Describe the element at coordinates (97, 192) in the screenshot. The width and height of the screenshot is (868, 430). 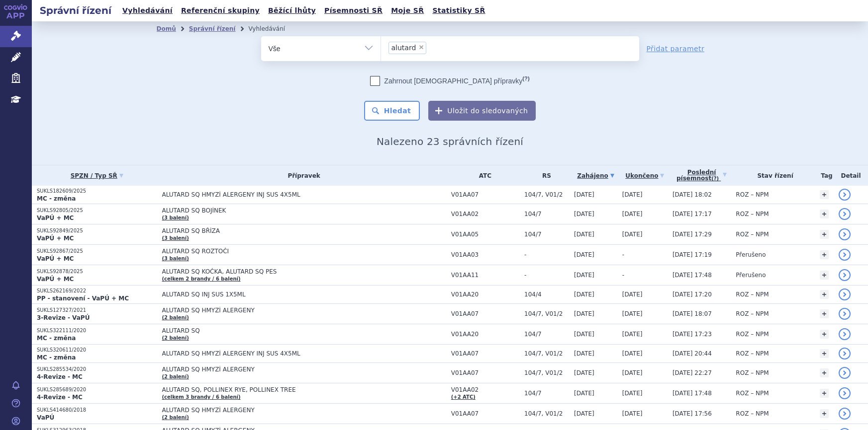
I see `p: SUKLS182609/2025` at that location.